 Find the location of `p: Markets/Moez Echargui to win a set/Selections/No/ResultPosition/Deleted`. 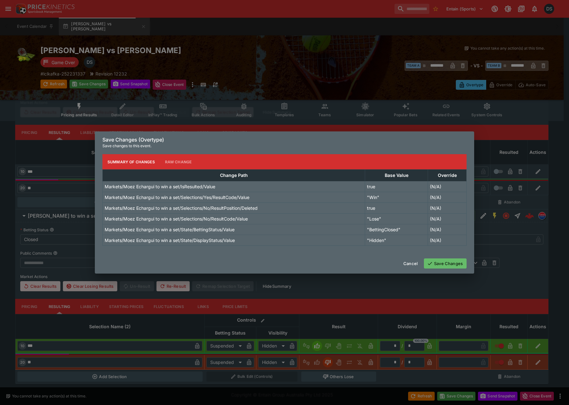

p: Markets/Moez Echargui to win a set/Selections/No/ResultPosition/Deleted is located at coordinates (181, 208).